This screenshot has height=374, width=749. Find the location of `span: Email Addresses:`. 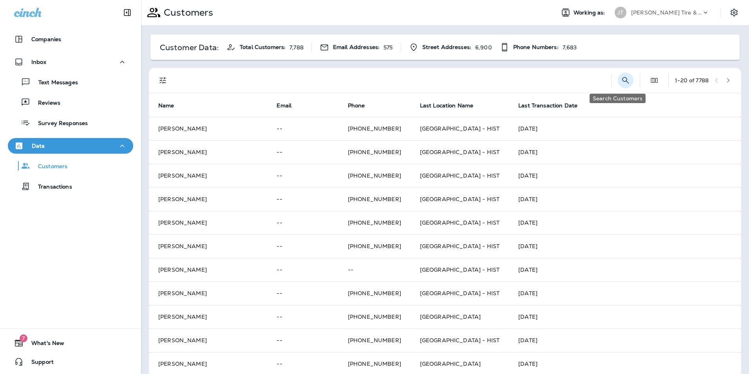

span: Email Addresses: is located at coordinates (356, 47).